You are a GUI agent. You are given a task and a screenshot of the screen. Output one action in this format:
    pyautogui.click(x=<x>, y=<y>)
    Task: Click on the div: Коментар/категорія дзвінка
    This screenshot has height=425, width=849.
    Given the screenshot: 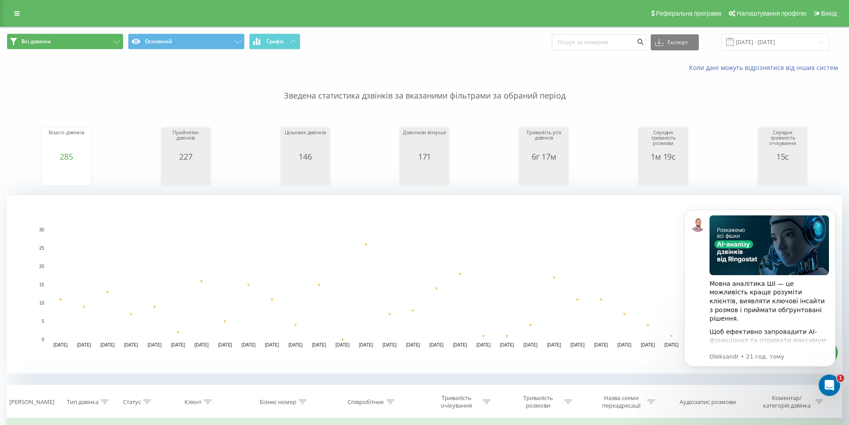 What is the action you would take?
    pyautogui.click(x=787, y=402)
    